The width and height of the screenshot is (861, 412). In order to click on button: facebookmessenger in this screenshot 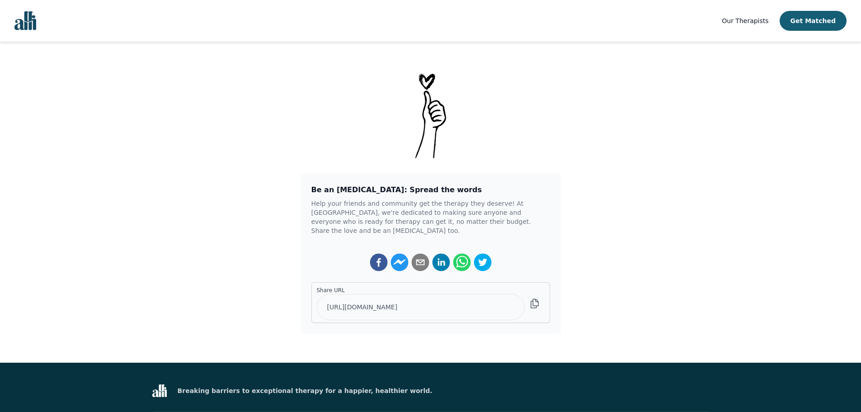, I will do `click(400, 262)`.